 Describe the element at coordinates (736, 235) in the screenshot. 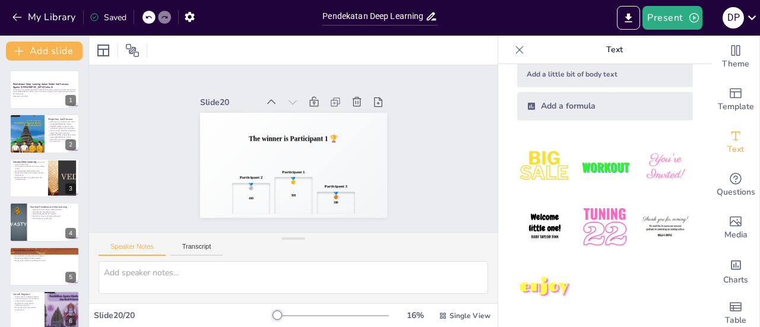

I see `span: Media` at that location.